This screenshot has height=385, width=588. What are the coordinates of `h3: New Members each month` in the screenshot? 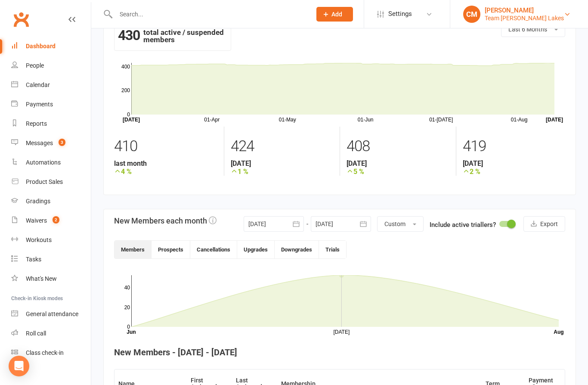 It's located at (165, 220).